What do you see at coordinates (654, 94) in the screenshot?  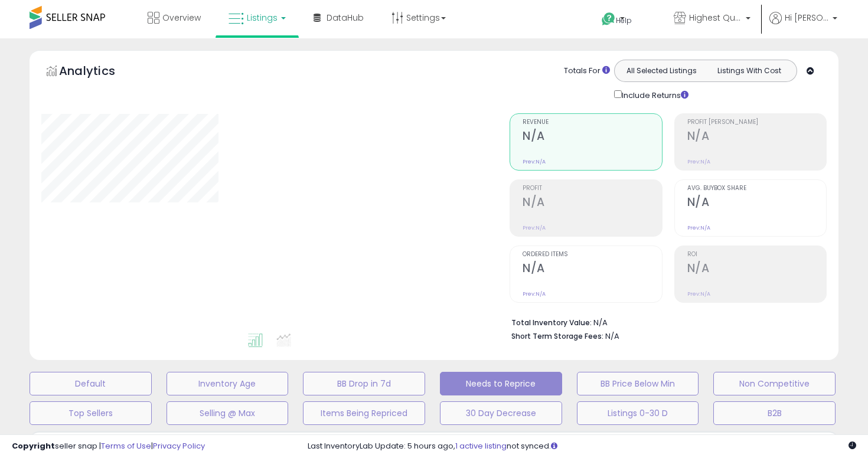 I see `div: Include Returns` at bounding box center [654, 94].